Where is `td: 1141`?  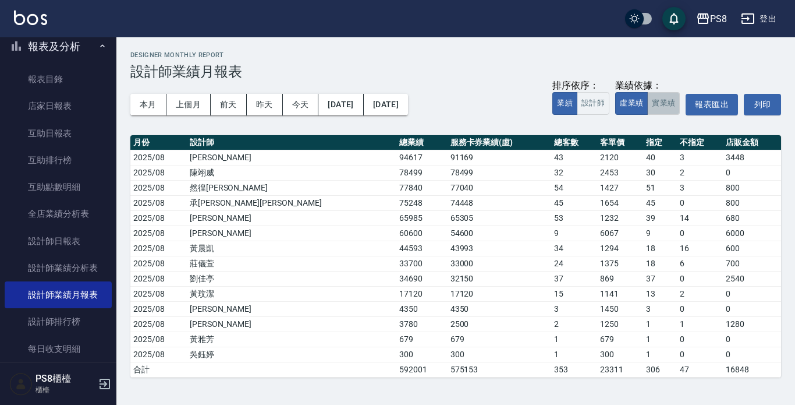
td: 1141 is located at coordinates (620, 293).